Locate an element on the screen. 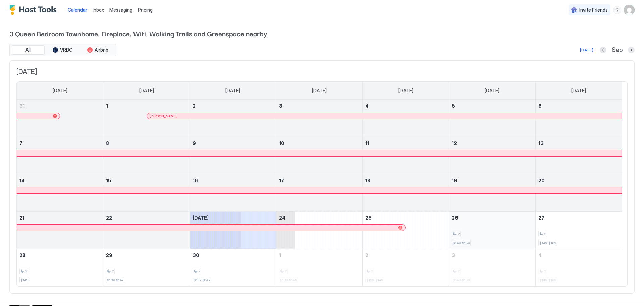 The height and width of the screenshot is (306, 644). a: August 31, 2025 is located at coordinates (60, 106).